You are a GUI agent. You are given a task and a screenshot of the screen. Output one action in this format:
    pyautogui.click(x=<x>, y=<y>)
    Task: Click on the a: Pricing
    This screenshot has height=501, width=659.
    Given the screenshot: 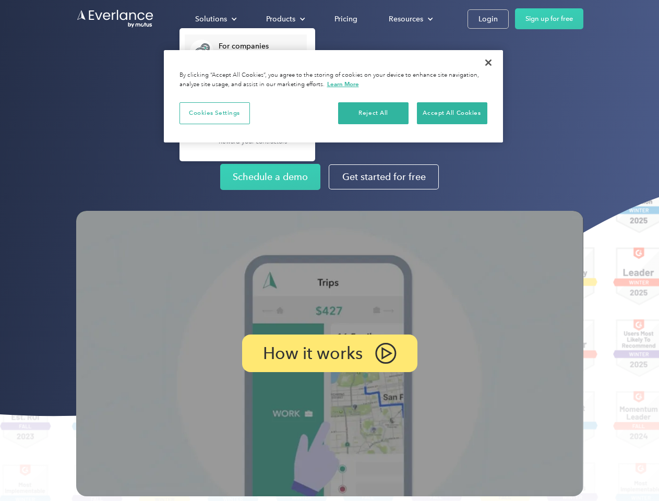 What is the action you would take?
    pyautogui.click(x=346, y=19)
    